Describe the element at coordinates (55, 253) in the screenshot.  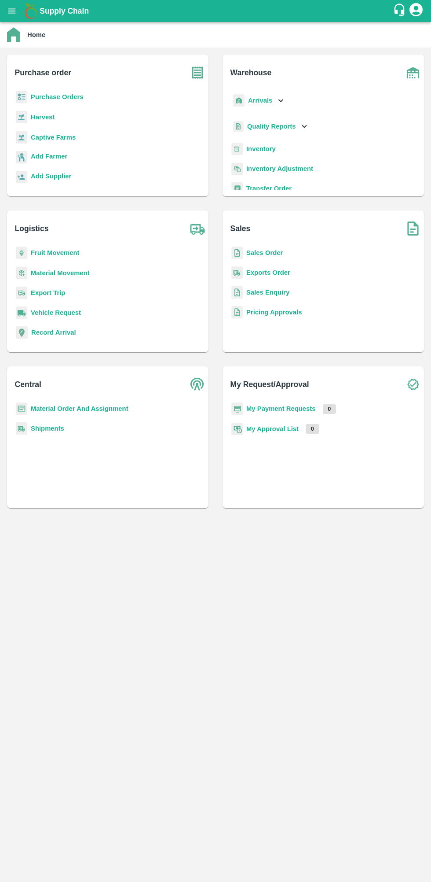
I see `a: Fruit Movement` at that location.